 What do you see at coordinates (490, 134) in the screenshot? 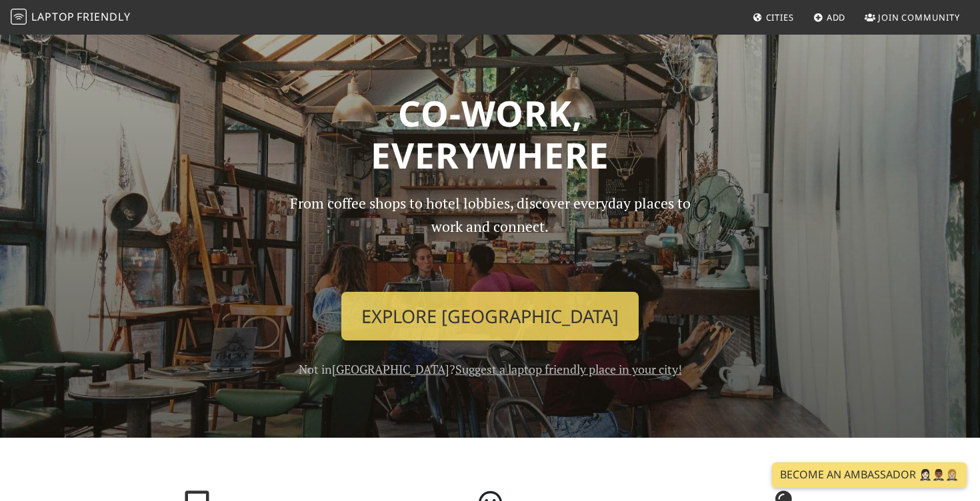
I see `h1: Co-work, Everywhere` at bounding box center [490, 134].